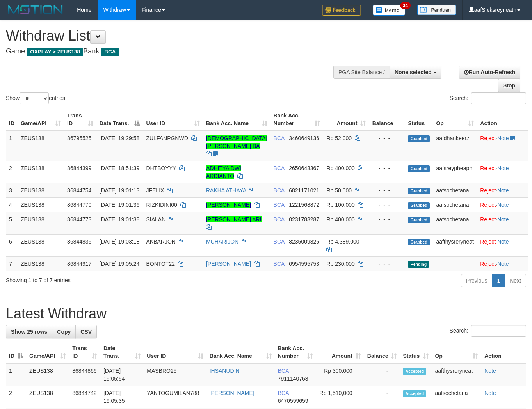 The image size is (532, 409). I want to click on div: PGA Site Balance /, so click(361, 72).